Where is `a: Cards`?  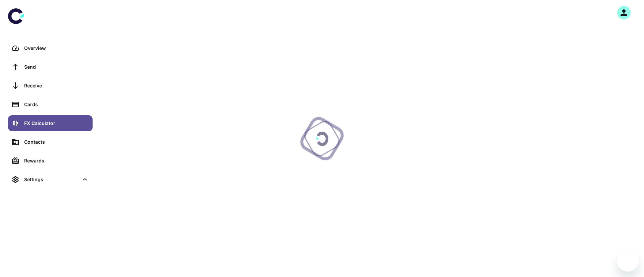
a: Cards is located at coordinates (50, 105).